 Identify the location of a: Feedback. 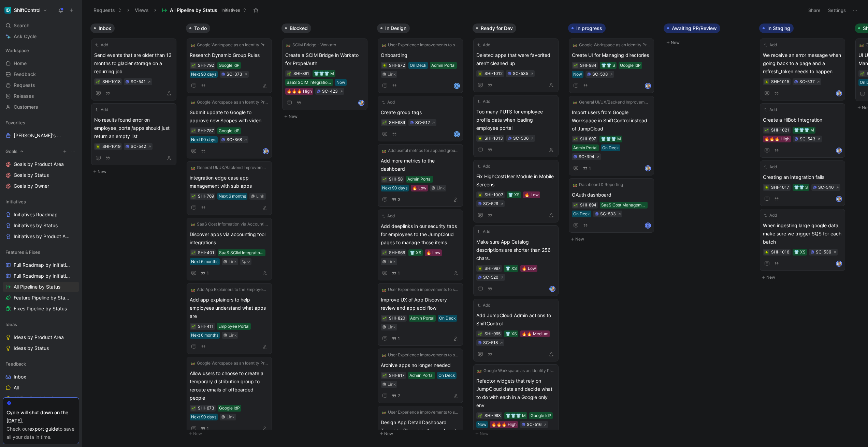
(41, 74).